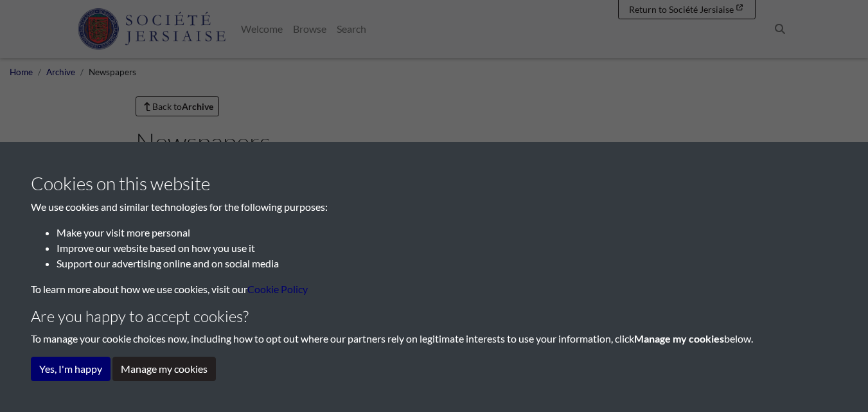  What do you see at coordinates (679, 338) in the screenshot?
I see `strong: Manage my cookies` at bounding box center [679, 338].